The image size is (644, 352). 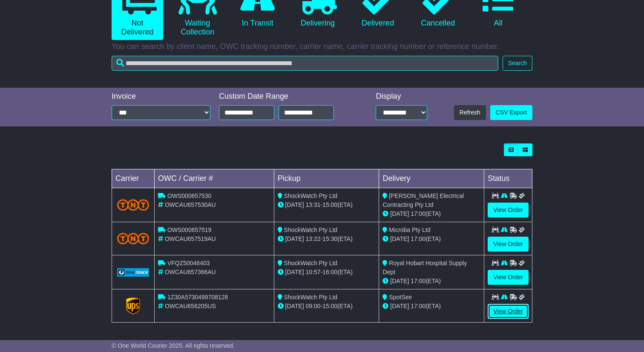 I want to click on a: CSV Export, so click(x=511, y=112).